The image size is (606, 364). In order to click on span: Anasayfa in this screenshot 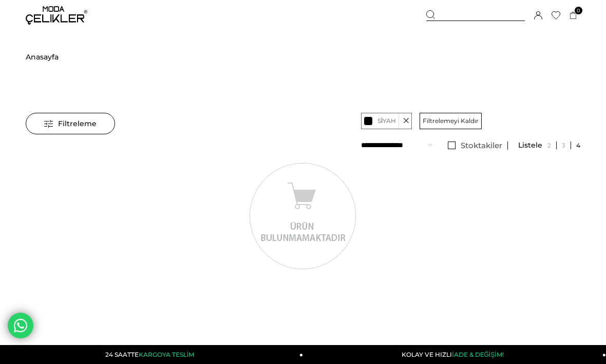, I will do `click(42, 57)`.